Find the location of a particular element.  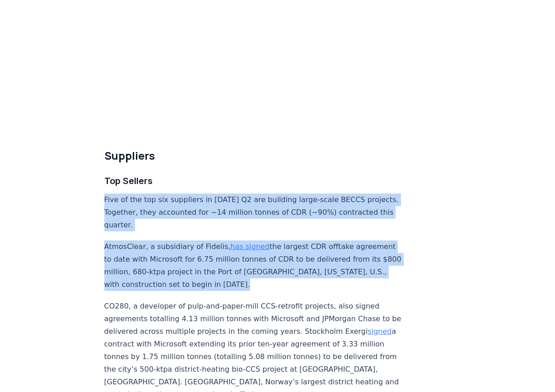

h2: Suppliers is located at coordinates (254, 156).